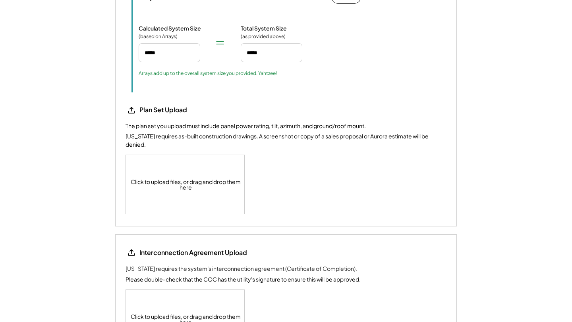 Image resolution: width=572 pixels, height=322 pixels. I want to click on div: Total System Size, so click(264, 28).